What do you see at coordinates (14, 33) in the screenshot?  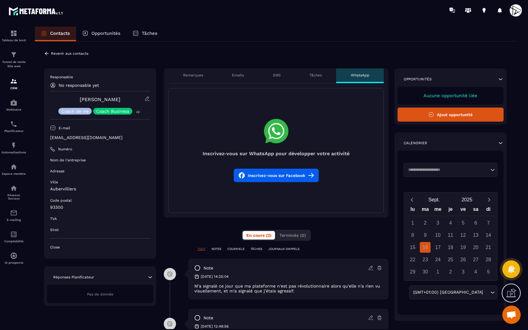 I see `img: formation` at bounding box center [14, 33].